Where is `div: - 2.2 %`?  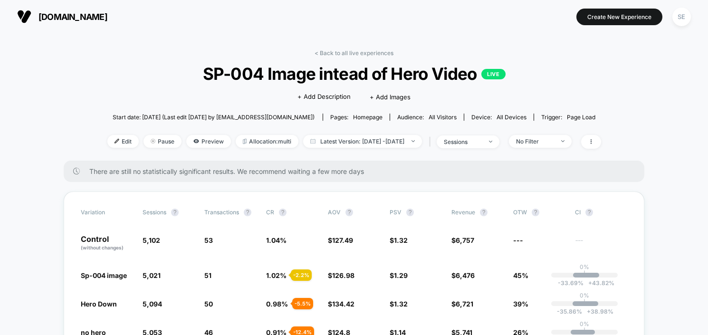
div: - 2.2 % is located at coordinates (301, 275).